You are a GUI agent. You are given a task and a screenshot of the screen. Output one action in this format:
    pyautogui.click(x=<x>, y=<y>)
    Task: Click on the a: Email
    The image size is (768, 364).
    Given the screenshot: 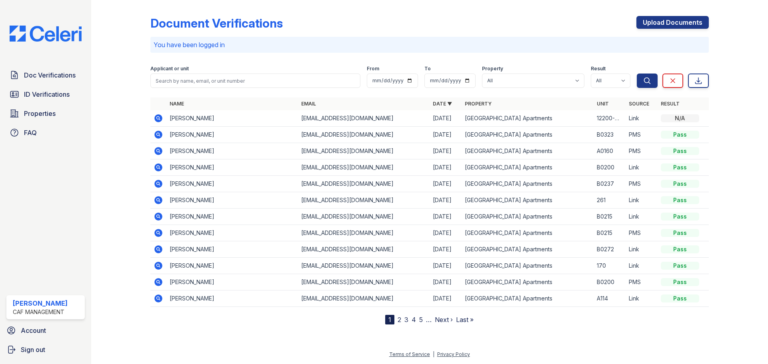 What is the action you would take?
    pyautogui.click(x=308, y=104)
    